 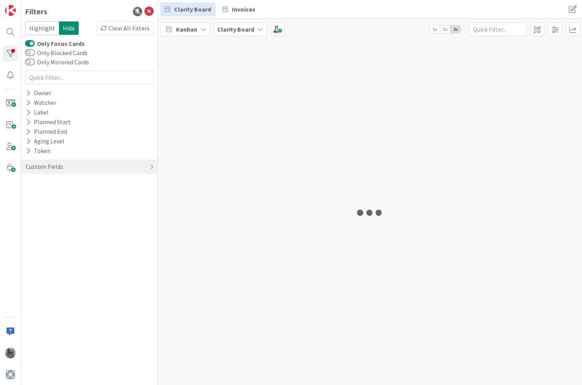 What do you see at coordinates (239, 9) in the screenshot?
I see `a: Invoices` at bounding box center [239, 9].